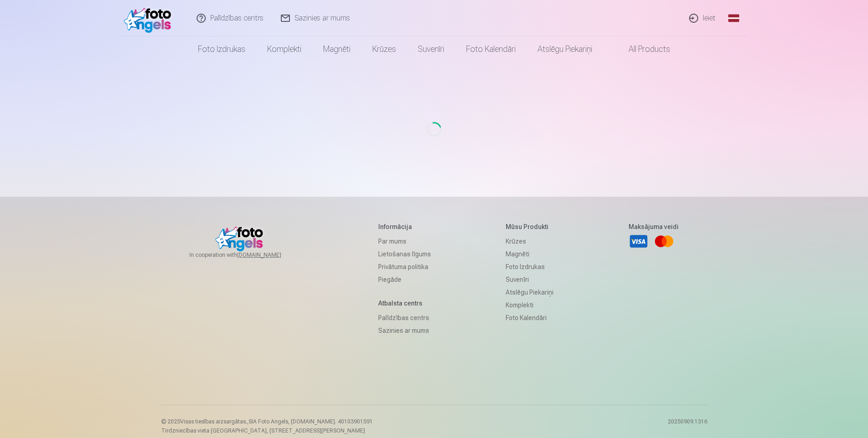 The width and height of the screenshot is (868, 438). What do you see at coordinates (246, 255) in the screenshot?
I see `span: In cooperation with` at bounding box center [246, 255].